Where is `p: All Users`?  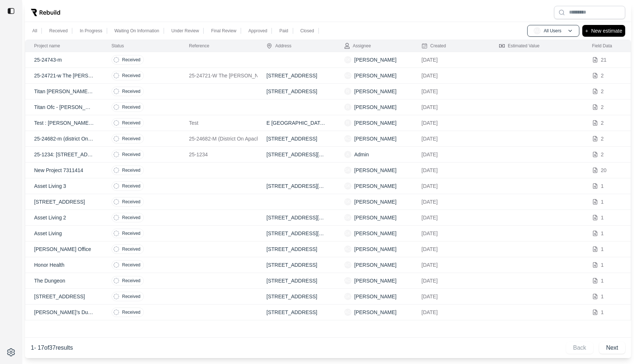
p: All Users is located at coordinates (553, 31).